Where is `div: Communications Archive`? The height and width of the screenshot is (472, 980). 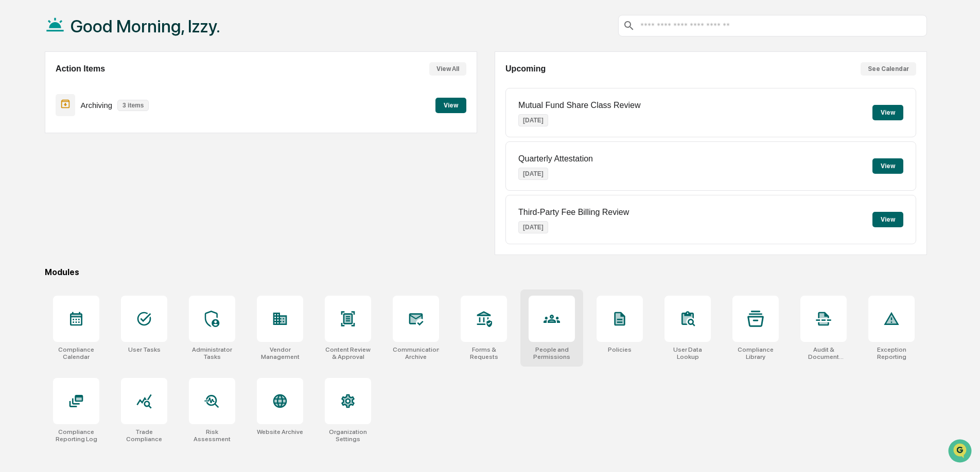
div: Communications Archive is located at coordinates (416, 353).